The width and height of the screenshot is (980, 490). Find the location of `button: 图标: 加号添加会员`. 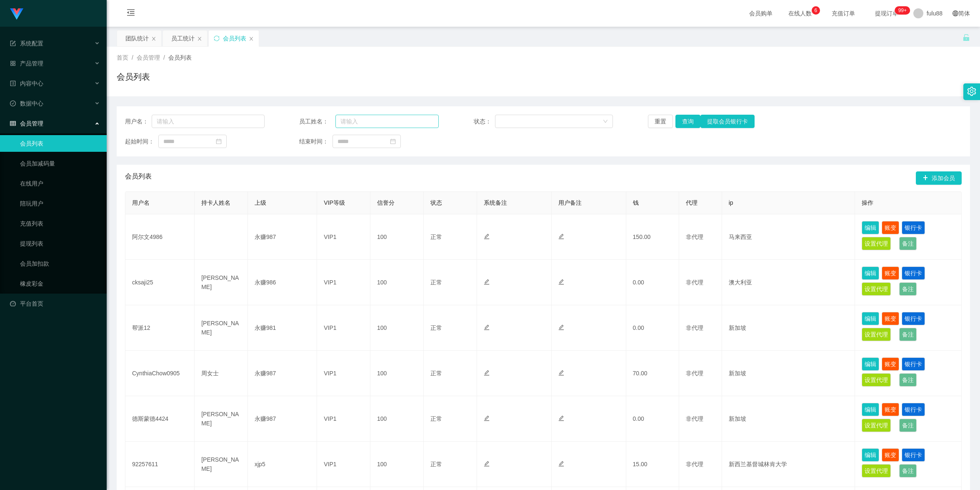

button: 图标: 加号添加会员 is located at coordinates (939, 178).